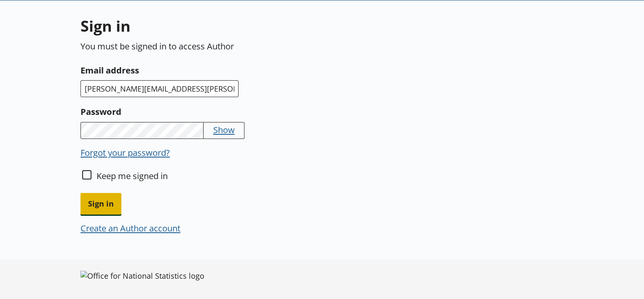 This screenshot has height=299, width=644. What do you see at coordinates (238, 46) in the screenshot?
I see `p: You must be signed in to access Author` at bounding box center [238, 46].